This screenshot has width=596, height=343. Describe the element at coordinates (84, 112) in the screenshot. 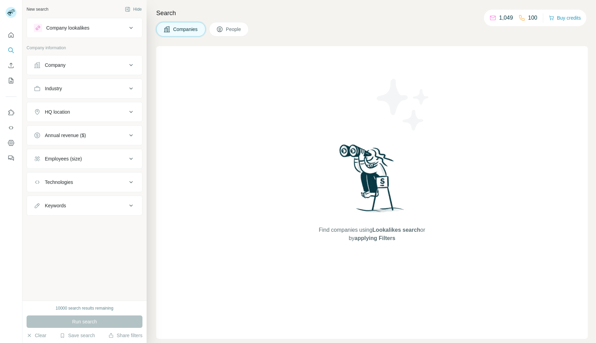

I see `button: HQ location` at that location.